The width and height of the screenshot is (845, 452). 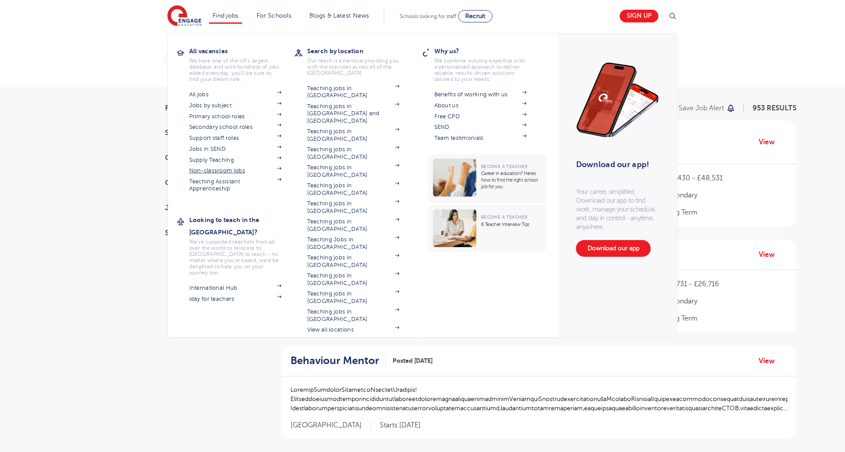 I want to click on a: Blogs & Latest News, so click(x=339, y=15).